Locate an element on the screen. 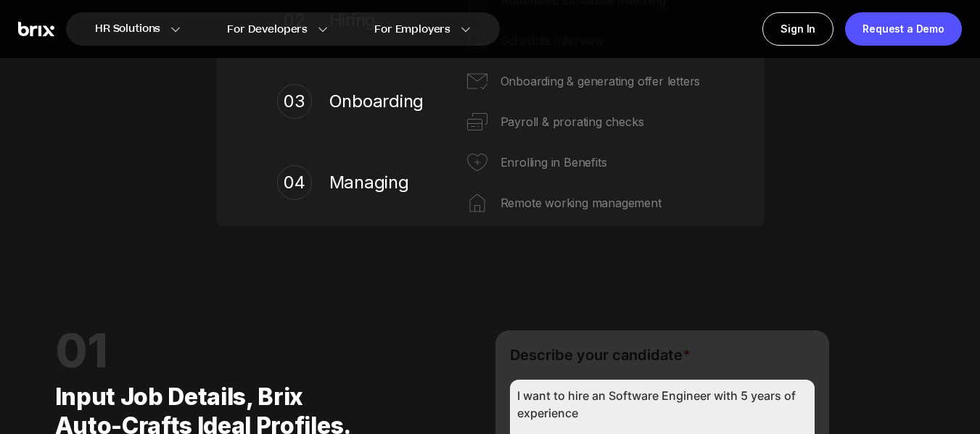 The width and height of the screenshot is (980, 434). a: Sign In is located at coordinates (798, 29).